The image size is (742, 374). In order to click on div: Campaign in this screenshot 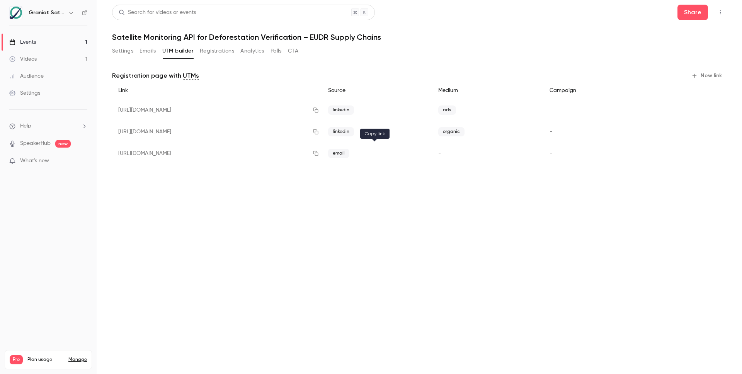, I will do `click(599, 90)`.